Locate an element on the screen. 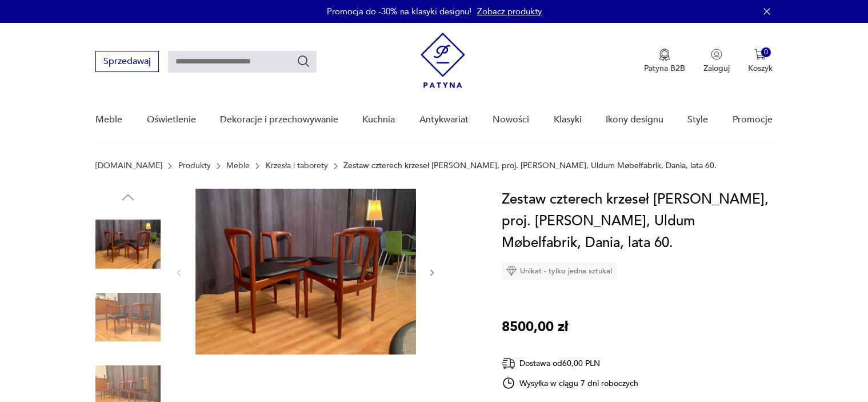  button: 0Koszyk is located at coordinates (760, 61).